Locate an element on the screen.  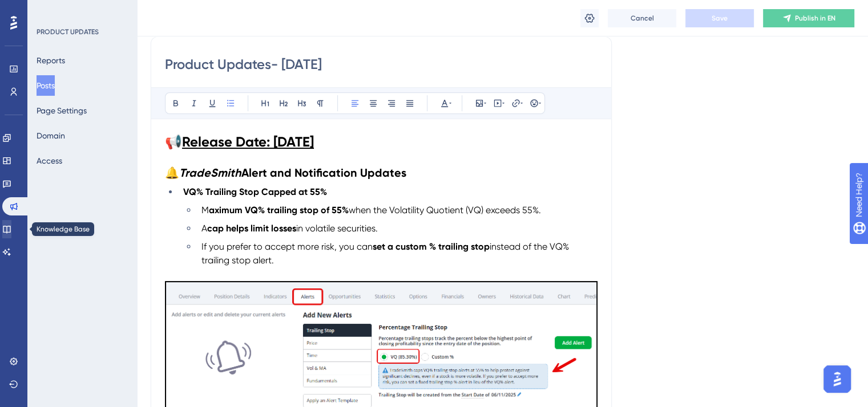
button: Save is located at coordinates (720, 18).